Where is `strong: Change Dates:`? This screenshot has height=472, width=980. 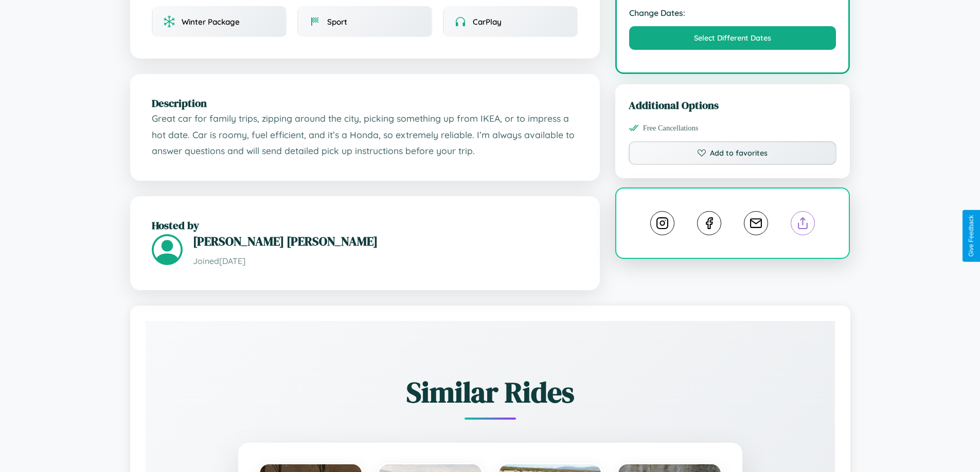
strong: Change Dates: is located at coordinates (732, 13).